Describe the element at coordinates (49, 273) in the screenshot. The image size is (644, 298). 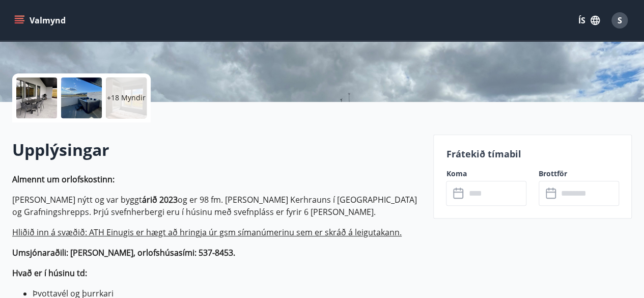
I see `strong: Hvað er í húsinu td:` at that location.